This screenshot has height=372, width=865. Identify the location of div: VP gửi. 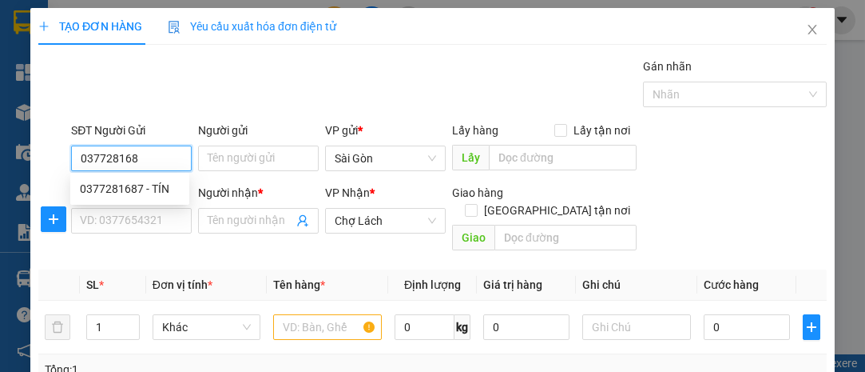
(385, 130).